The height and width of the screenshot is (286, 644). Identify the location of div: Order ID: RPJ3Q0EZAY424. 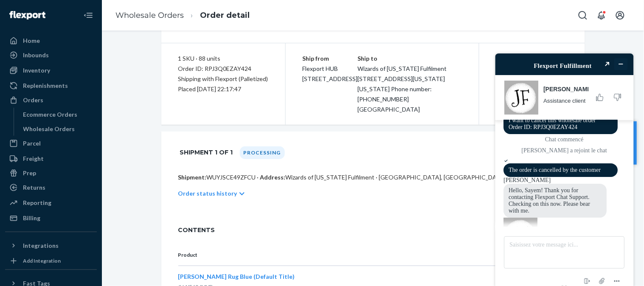
(223, 69).